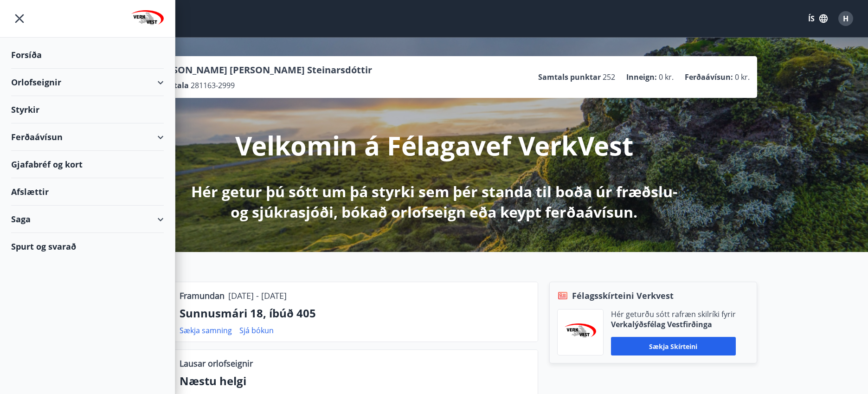 The width and height of the screenshot is (868, 394). What do you see at coordinates (88, 164) in the screenshot?
I see `div: Gjafabréf og kort` at bounding box center [88, 164].